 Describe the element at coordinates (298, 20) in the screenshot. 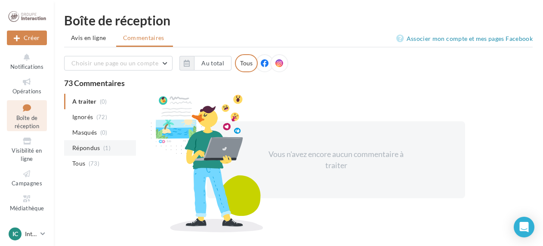

I see `div: Boîte de réception` at that location.